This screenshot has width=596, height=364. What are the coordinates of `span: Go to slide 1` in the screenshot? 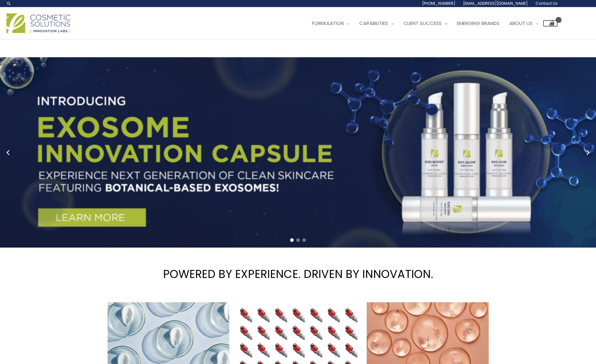 It's located at (292, 240).